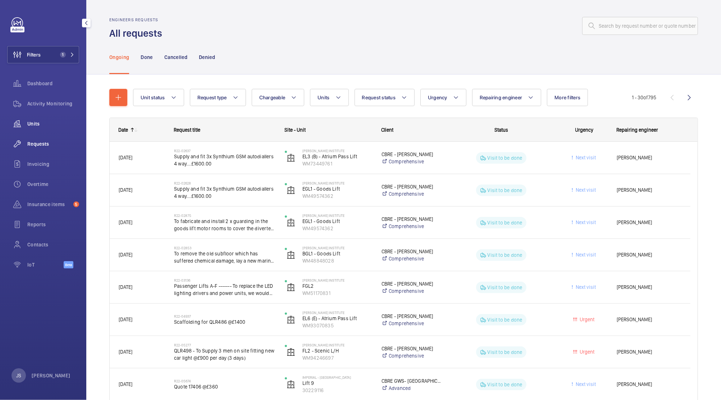  Describe the element at coordinates (587, 352) in the screenshot. I see `span: Urgent` at that location.